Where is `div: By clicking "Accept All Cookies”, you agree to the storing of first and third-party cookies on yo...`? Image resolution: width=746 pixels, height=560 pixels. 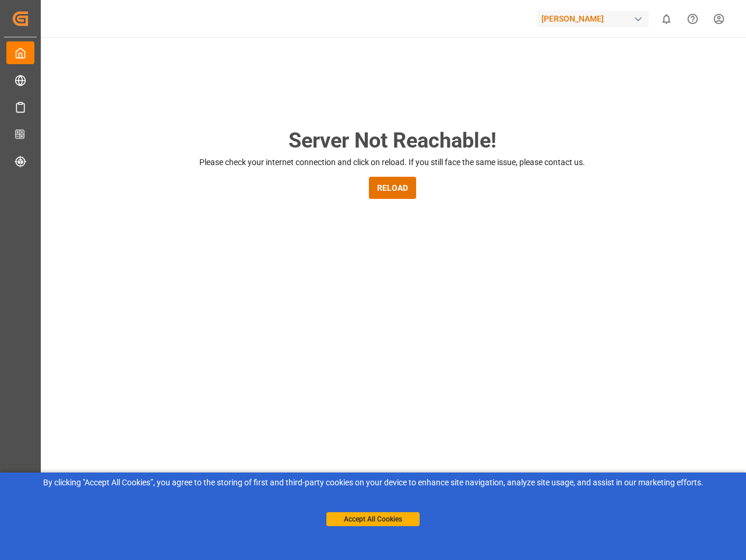 div: By clicking "Accept All Cookies”, you agree to the storing of first and third-party cookies on yo... is located at coordinates (373, 482).